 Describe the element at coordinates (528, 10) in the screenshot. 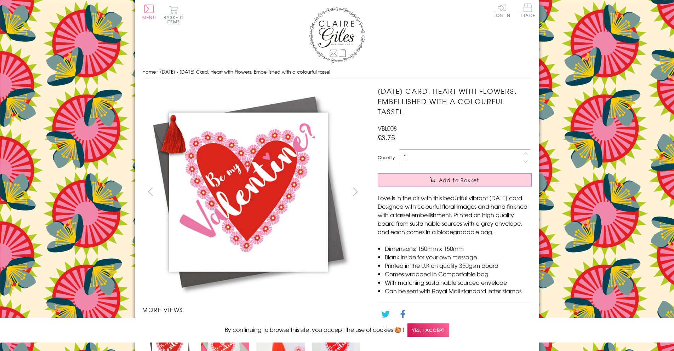

I see `span: Trade` at that location.